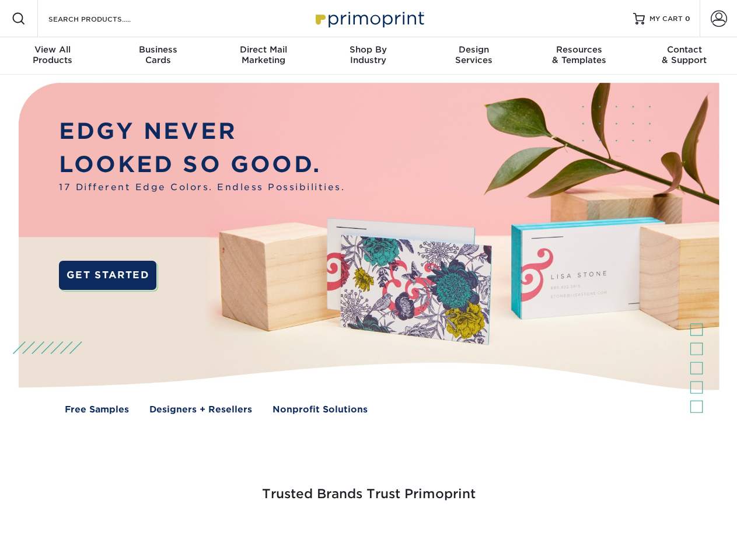 The image size is (737, 560). I want to click on div: Cards, so click(158, 55).